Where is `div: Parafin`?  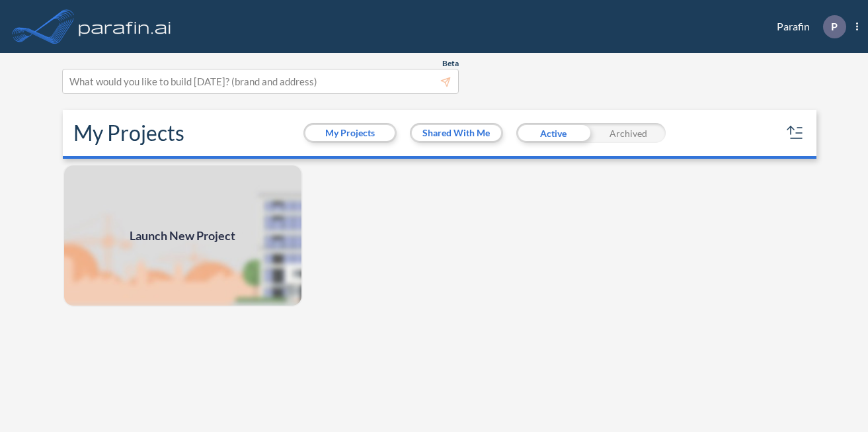 div: Parafin is located at coordinates (807, 26).